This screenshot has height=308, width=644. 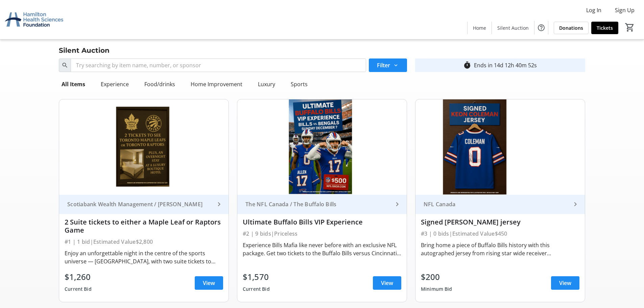 What do you see at coordinates (594, 10) in the screenshot?
I see `button: Log In` at bounding box center [594, 10].